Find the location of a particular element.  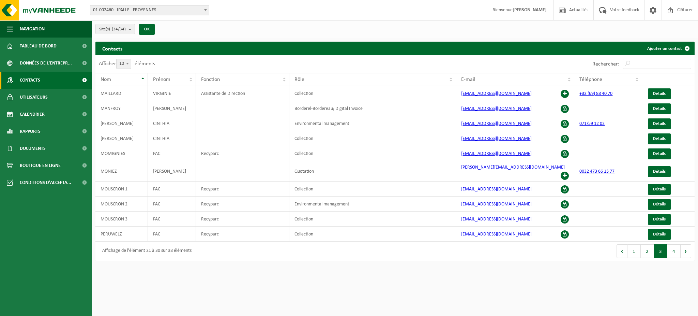

a: 0032 473 66 15 77 is located at coordinates (597, 171).